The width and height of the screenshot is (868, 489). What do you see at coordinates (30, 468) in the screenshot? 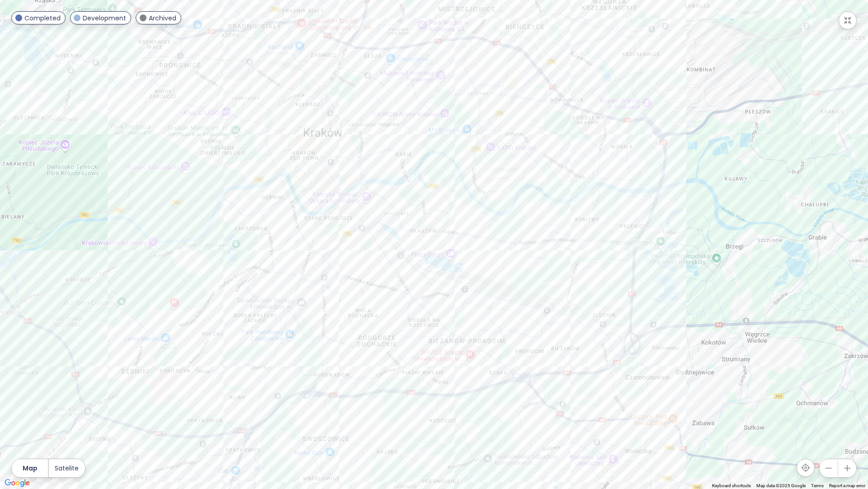
I see `span: Map` at bounding box center [30, 468].